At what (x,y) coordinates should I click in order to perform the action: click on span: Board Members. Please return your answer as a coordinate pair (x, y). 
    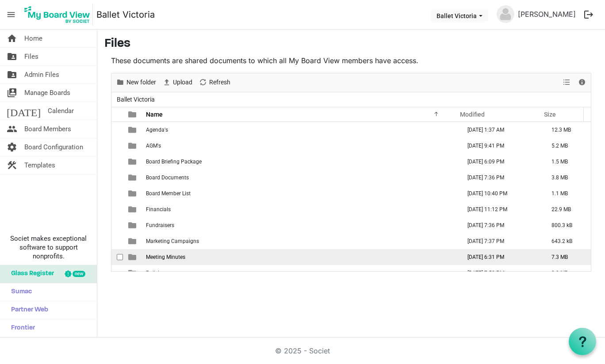
    Looking at the image, I should click on (48, 129).